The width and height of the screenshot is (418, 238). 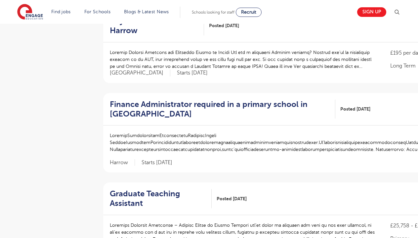 What do you see at coordinates (213, 12) in the screenshot?
I see `span: Schools looking for staff` at bounding box center [213, 12].